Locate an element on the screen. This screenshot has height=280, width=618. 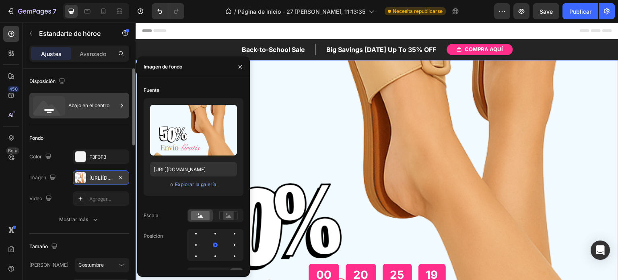
div: 19 is located at coordinates (297, 252).